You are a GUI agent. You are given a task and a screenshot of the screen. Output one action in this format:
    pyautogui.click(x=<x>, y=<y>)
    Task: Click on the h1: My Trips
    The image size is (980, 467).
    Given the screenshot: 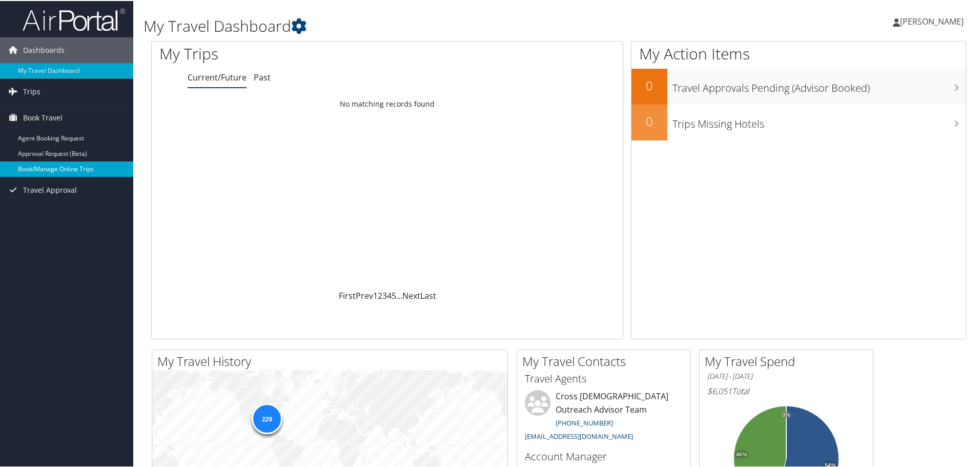 What is the action you would take?
    pyautogui.click(x=289, y=53)
    